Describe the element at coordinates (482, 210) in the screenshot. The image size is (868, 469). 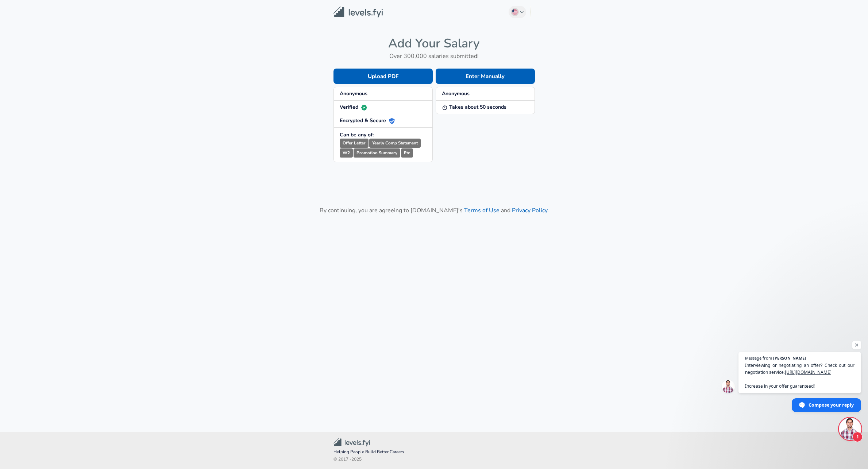
I see `a: Terms of Use` at that location.